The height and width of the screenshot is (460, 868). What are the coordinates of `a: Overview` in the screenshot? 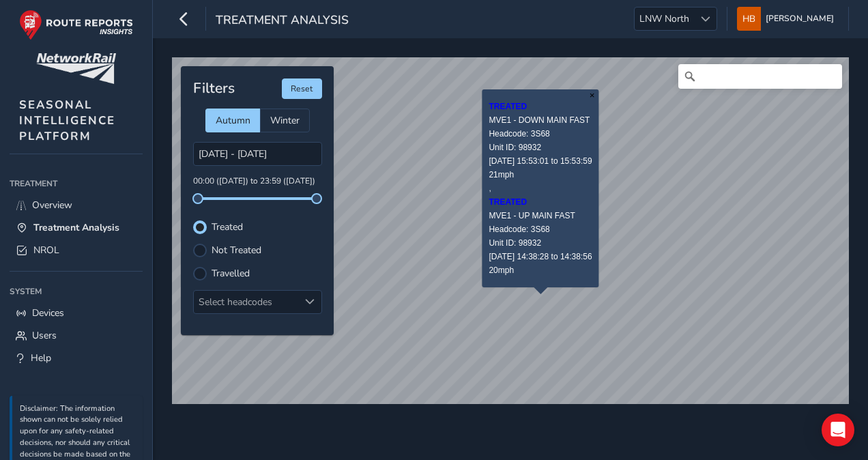 It's located at (76, 205).